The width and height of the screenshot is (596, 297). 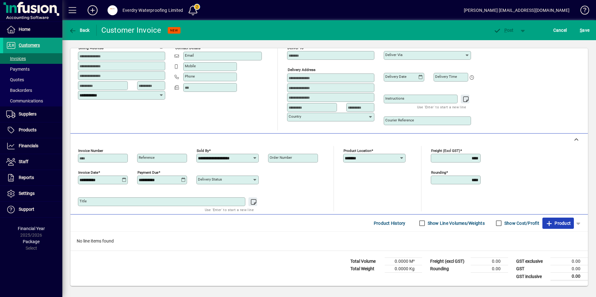 What do you see at coordinates (31, 229) in the screenshot?
I see `span: Financial Year` at bounding box center [31, 229].